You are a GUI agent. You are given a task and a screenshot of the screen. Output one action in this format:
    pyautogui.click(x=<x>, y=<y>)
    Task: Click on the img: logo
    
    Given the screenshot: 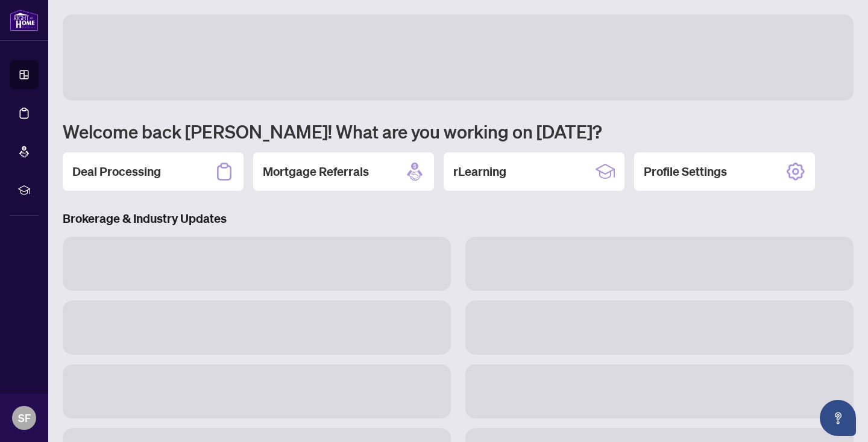 What is the action you would take?
    pyautogui.click(x=24, y=20)
    